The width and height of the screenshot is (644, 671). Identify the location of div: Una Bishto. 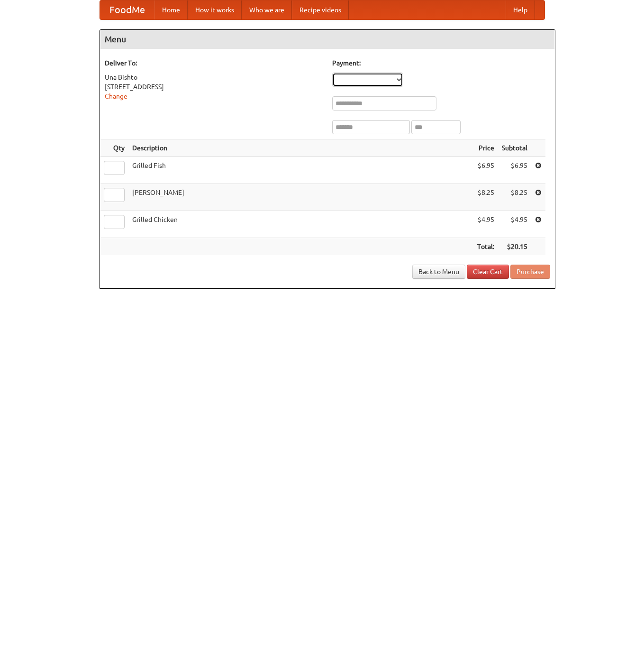
(213, 77).